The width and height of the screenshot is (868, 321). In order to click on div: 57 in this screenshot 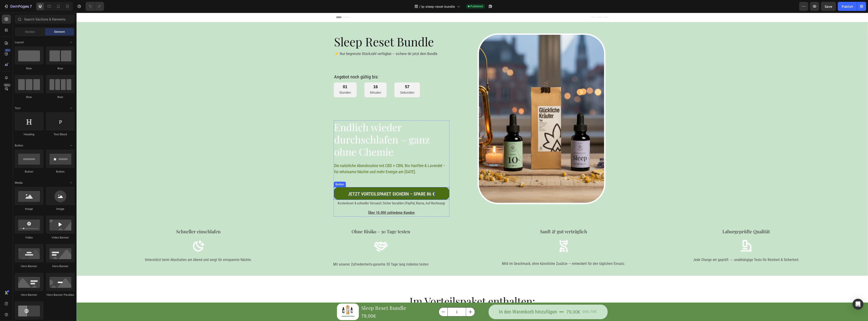, I will do `click(331, 74)`.